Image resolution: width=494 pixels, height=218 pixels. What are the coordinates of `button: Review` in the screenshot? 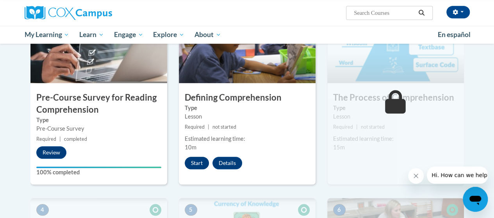 It's located at (51, 153).